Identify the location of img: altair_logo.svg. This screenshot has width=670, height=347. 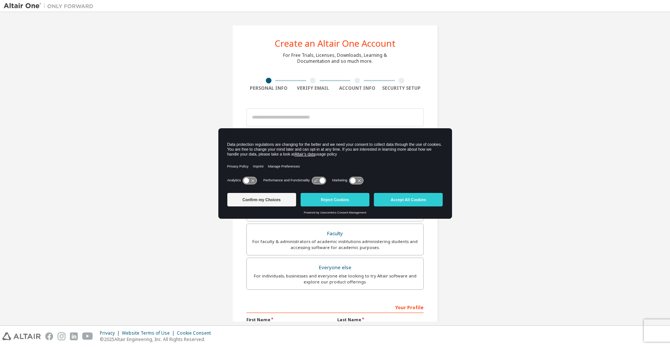
(21, 336).